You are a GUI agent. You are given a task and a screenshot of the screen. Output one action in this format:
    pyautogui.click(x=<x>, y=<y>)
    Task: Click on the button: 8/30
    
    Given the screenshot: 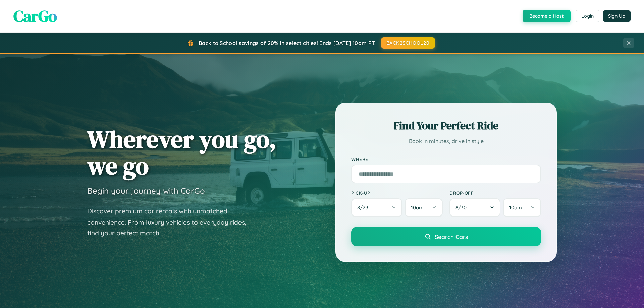 What is the action you would take?
    pyautogui.click(x=475, y=207)
    